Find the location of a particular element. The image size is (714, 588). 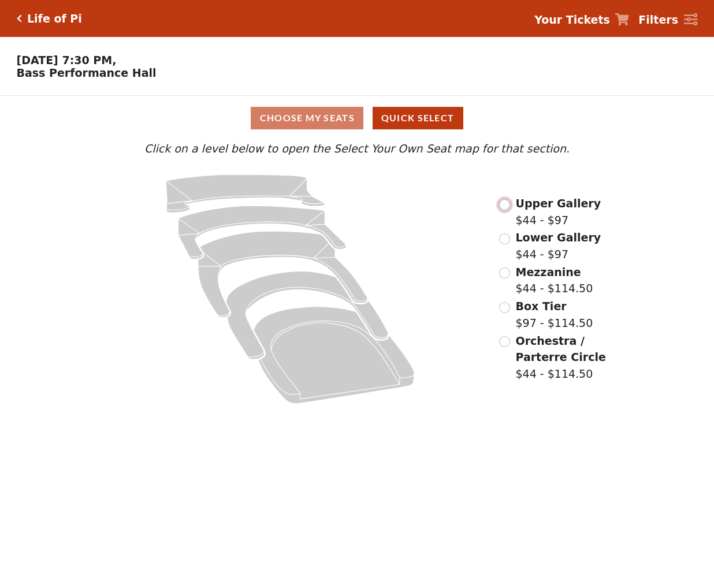

strong: Filters is located at coordinates (657, 20).